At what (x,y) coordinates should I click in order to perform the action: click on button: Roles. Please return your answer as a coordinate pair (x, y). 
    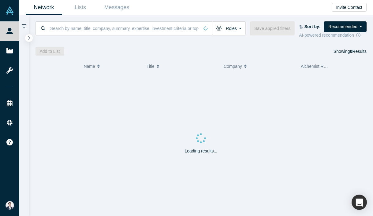
    Looking at the image, I should click on (229, 28).